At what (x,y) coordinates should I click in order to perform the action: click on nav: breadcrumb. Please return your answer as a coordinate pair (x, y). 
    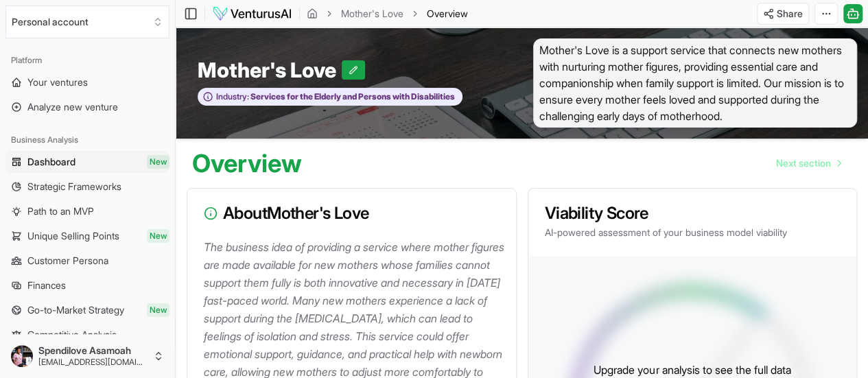
    Looking at the image, I should click on (387, 14).